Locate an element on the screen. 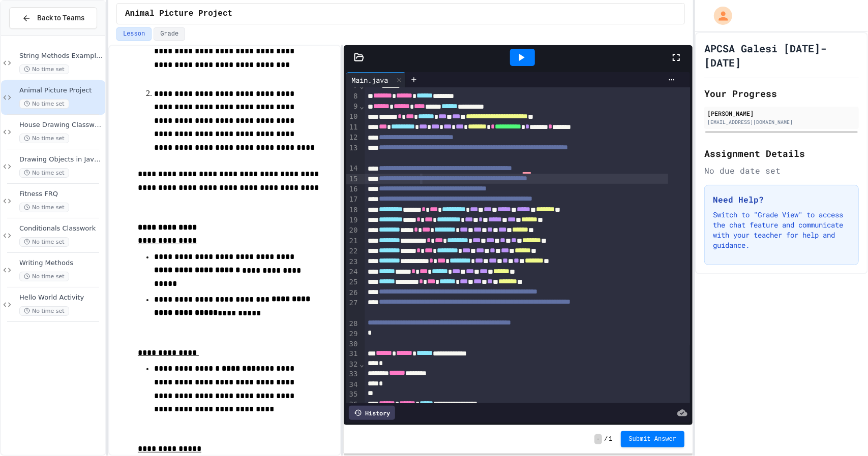 The height and width of the screenshot is (456, 868). div: 8 is located at coordinates (352, 97).